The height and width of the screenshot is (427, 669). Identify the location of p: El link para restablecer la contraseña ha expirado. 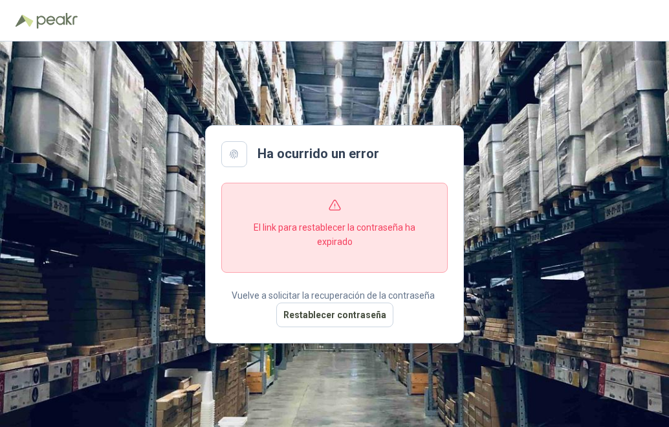
(335, 234).